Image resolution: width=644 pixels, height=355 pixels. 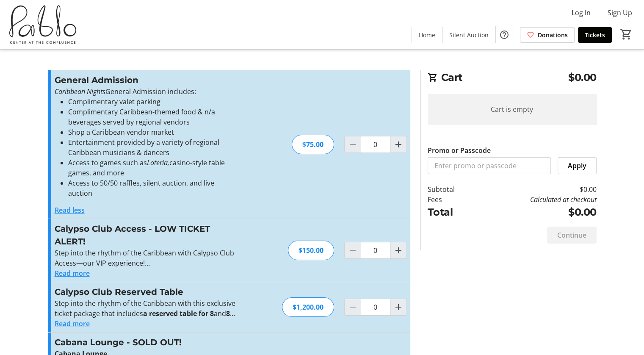 I want to click on div: Cart is empty, so click(x=512, y=110).